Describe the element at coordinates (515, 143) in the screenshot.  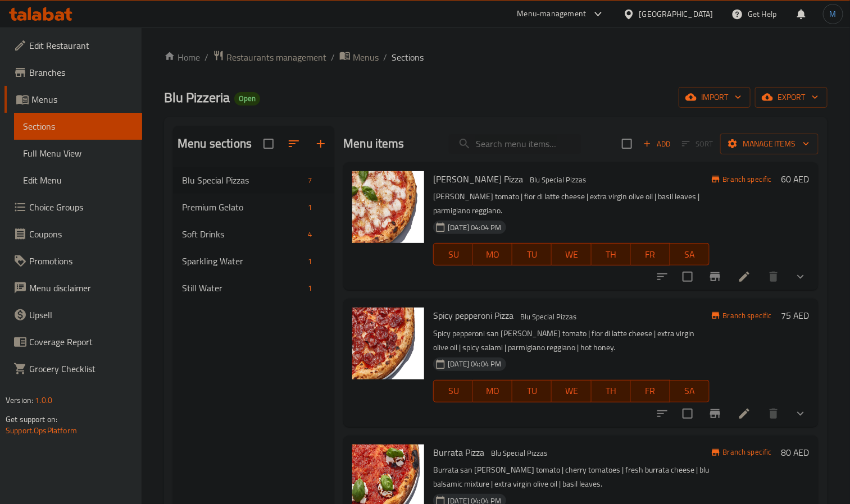
I see `input: search` at that location.